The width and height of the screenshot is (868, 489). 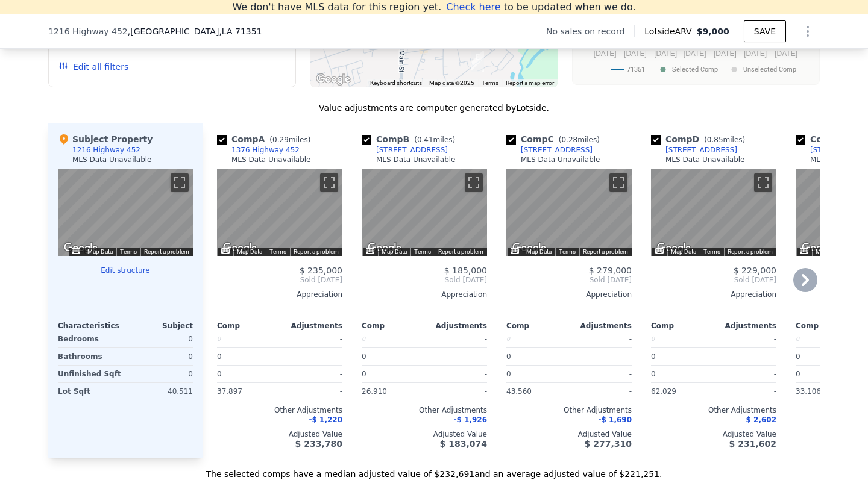 What do you see at coordinates (125, 213) in the screenshot?
I see `div: Street View` at bounding box center [125, 213].